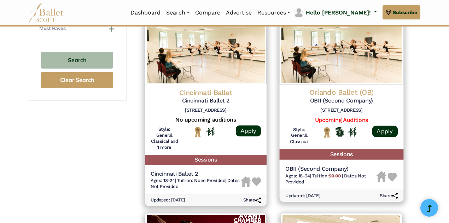 The width and height of the screenshot is (449, 223). Describe the element at coordinates (274, 13) in the screenshot. I see `a: Resources` at that location.